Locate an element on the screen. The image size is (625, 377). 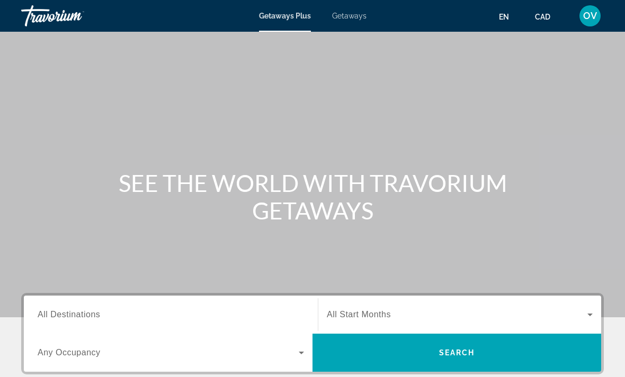
h1: SEE THE WORLD WITH TRAVORIUM GETAWAYS is located at coordinates (312, 197).